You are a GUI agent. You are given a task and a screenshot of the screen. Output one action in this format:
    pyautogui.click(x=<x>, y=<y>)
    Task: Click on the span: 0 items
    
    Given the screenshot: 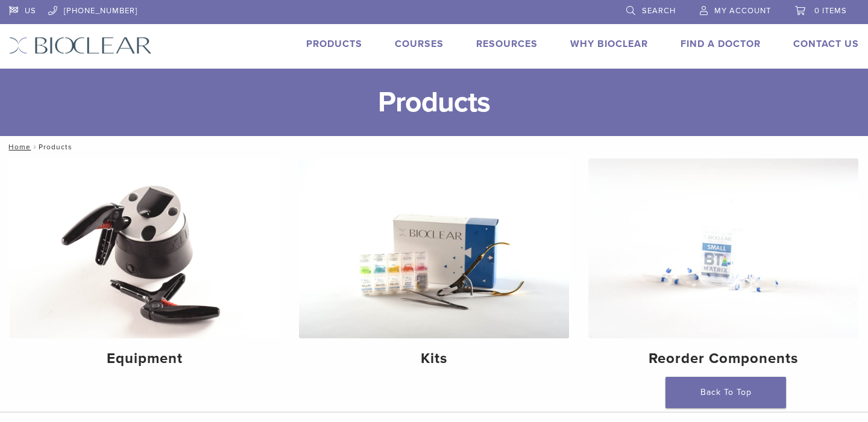 What is the action you would take?
    pyautogui.click(x=830, y=11)
    